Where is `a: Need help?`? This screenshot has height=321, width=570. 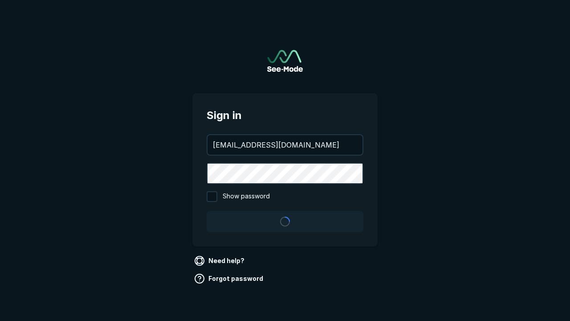
a: Need help? is located at coordinates (220, 261).